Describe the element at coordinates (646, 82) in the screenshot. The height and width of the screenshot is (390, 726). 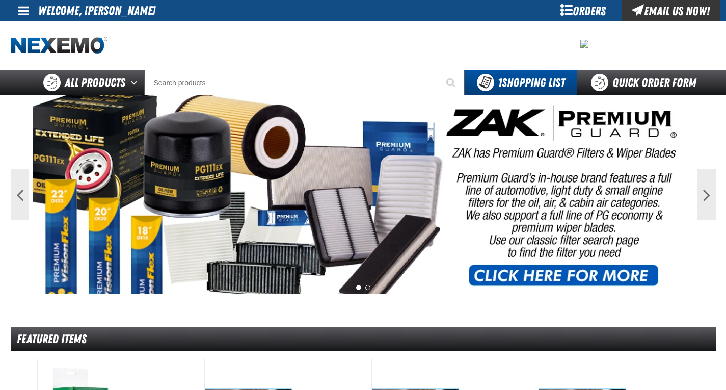
I see `a: Quick Order Form` at that location.